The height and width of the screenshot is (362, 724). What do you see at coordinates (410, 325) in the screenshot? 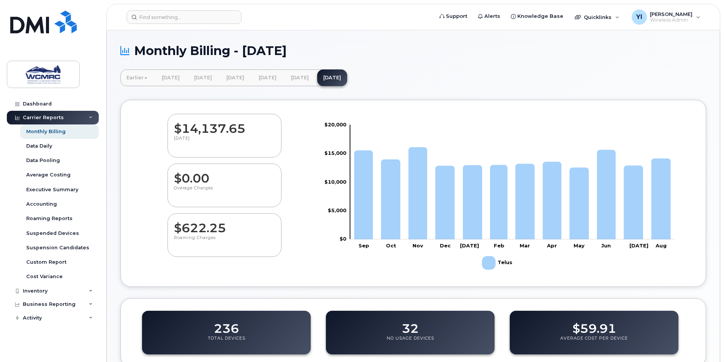
I see `dd: 32` at bounding box center [410, 325].